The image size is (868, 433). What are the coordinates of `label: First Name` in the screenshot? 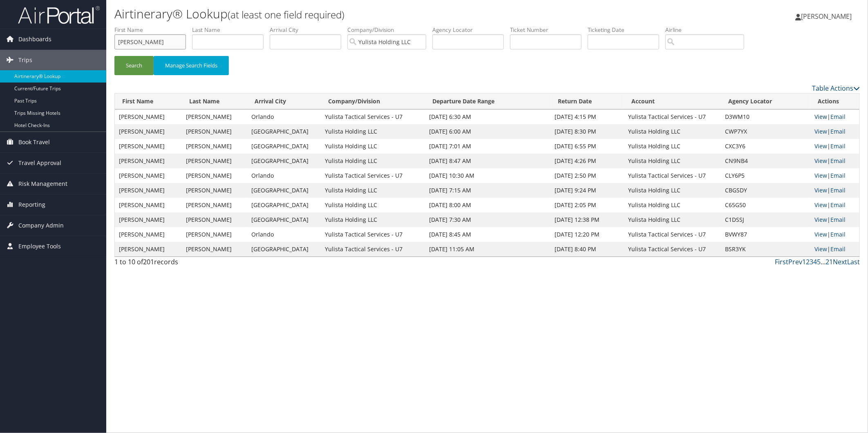 It's located at (153, 30).